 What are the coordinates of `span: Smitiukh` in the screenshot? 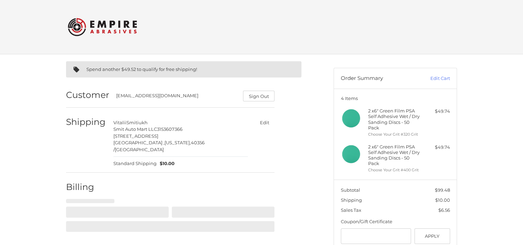 It's located at (137, 122).